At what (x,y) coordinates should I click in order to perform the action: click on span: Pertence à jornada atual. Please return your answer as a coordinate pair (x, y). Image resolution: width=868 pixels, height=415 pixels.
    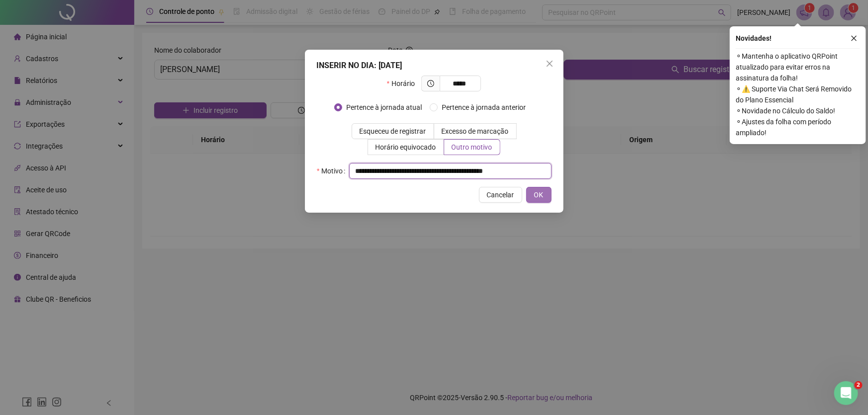
    Looking at the image, I should click on (384, 107).